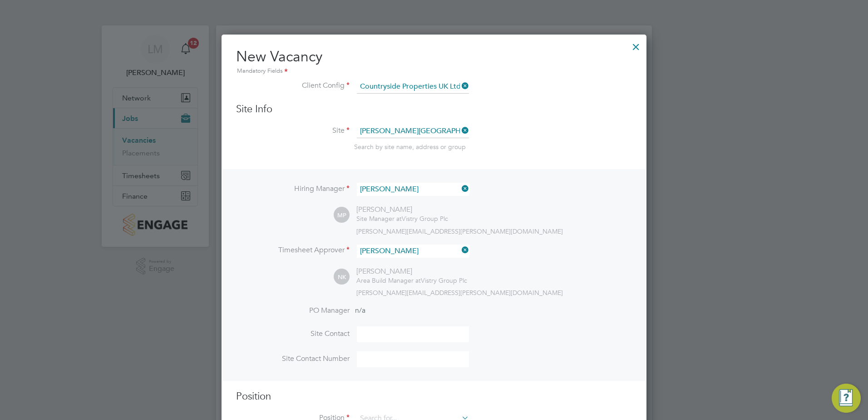 Image resolution: width=868 pixels, height=420 pixels. What do you see at coordinates (434, 62) in the screenshot?
I see `h2: New Vacancy` at bounding box center [434, 62].